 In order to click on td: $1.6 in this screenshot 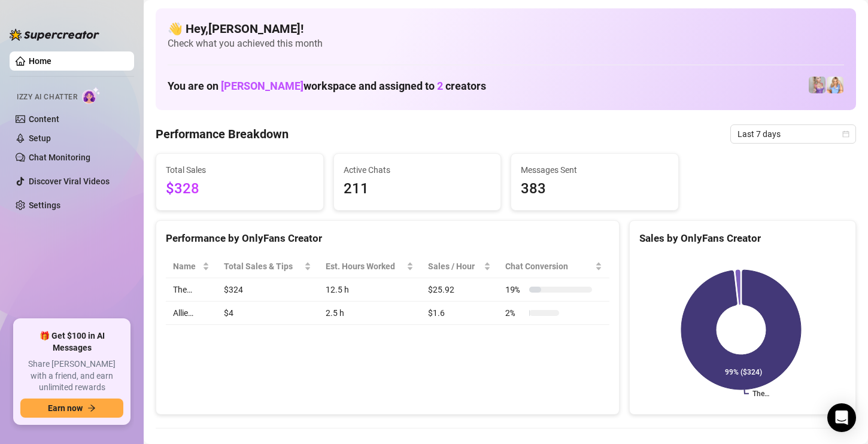, I will do `click(459, 313)`.